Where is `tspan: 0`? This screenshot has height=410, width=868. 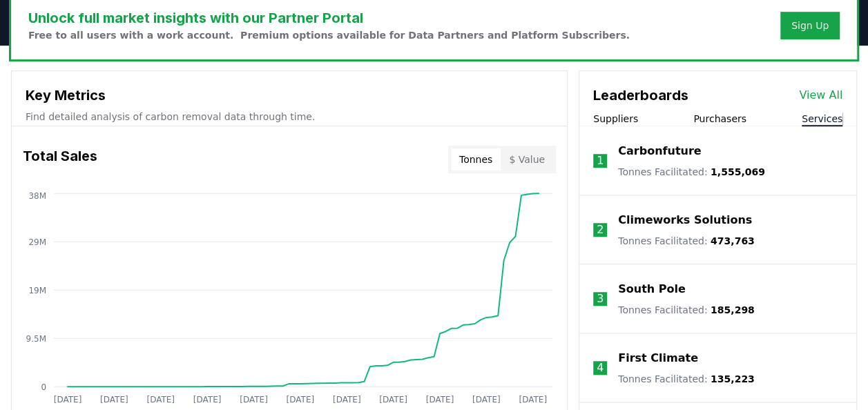
tspan: 0 is located at coordinates (43, 387).